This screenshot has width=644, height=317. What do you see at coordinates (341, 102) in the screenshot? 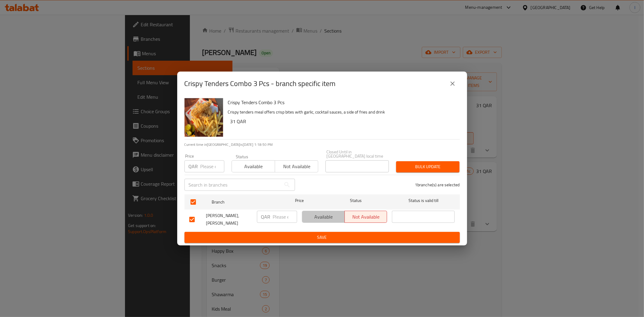
I see `h6: Crispy Tenders Combo 3 Pcs` at bounding box center [341, 102].